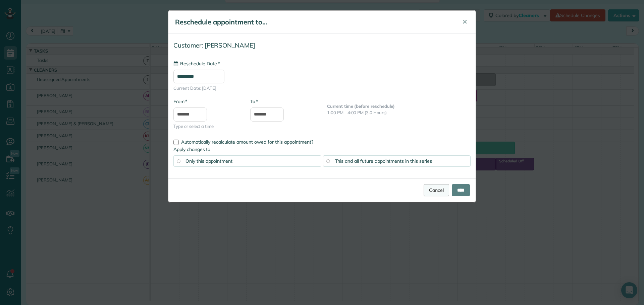  What do you see at coordinates (398, 113) in the screenshot?
I see `p: 1:00 PM - 4:00 PM (3.0 Hours)` at bounding box center [398, 113].